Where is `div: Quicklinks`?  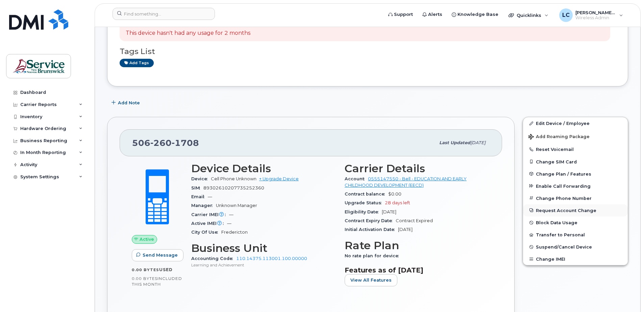
div: Quicklinks is located at coordinates (529, 15).